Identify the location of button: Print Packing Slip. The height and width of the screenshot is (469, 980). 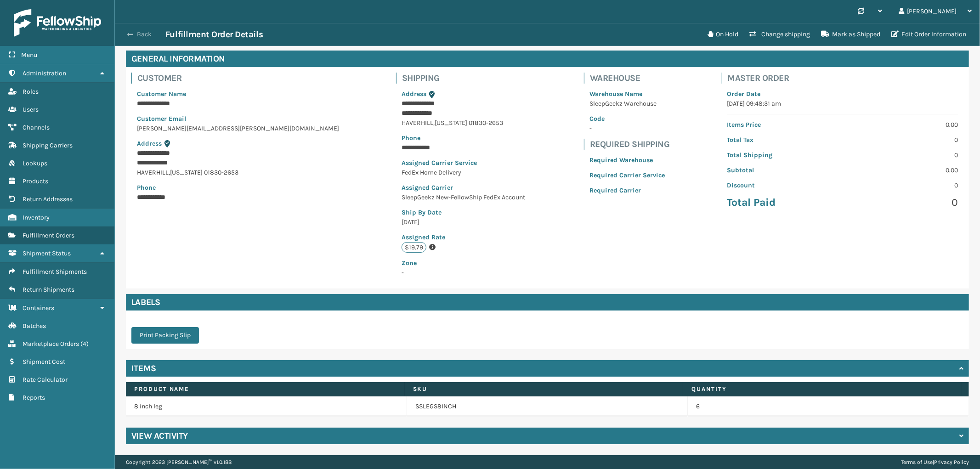
(165, 335).